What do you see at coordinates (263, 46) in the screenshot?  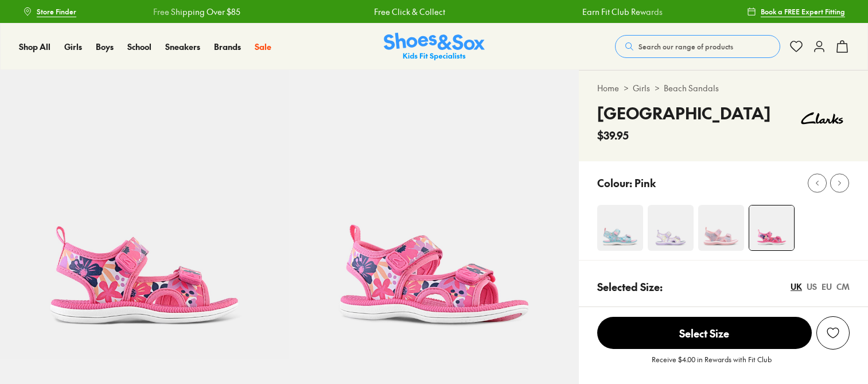 I see `a: Sale` at bounding box center [263, 46].